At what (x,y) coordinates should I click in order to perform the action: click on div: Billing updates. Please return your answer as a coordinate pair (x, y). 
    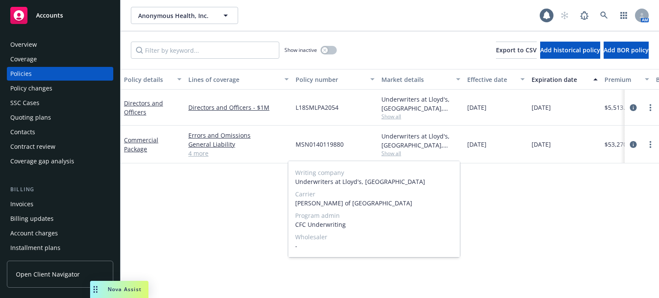
    Looking at the image, I should click on (32, 219).